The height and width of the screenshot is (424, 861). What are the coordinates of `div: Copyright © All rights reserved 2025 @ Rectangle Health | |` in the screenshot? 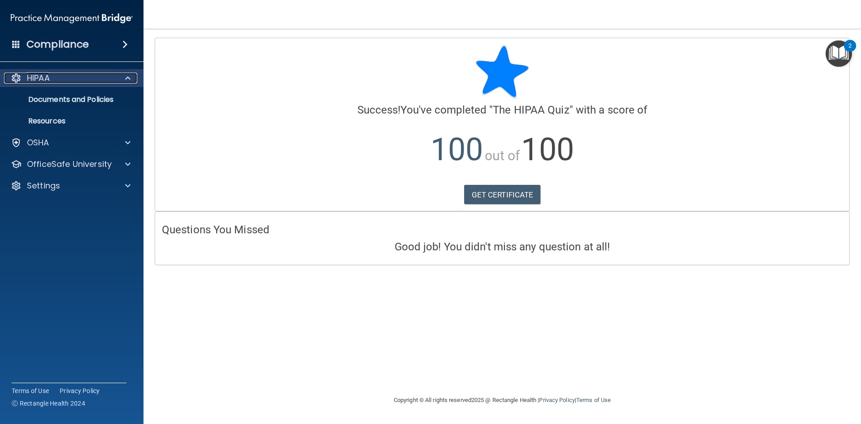 It's located at (502, 400).